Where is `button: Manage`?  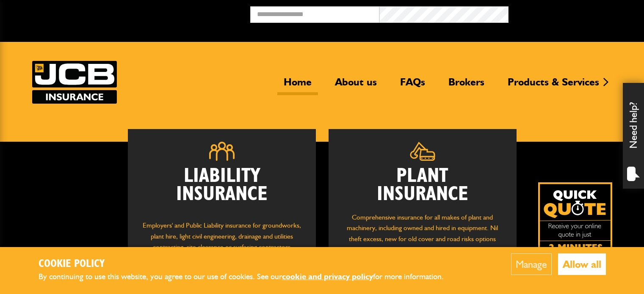 button: Manage is located at coordinates (531, 264).